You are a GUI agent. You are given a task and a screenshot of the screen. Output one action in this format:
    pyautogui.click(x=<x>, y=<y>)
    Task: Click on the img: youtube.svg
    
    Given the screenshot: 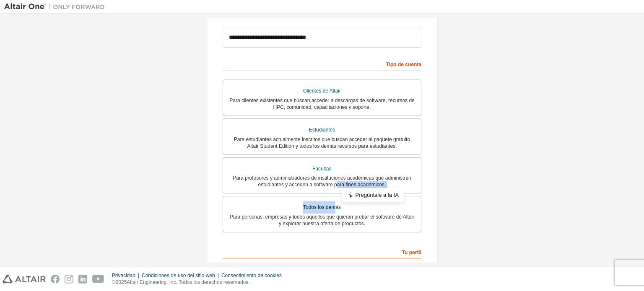 What is the action you would take?
    pyautogui.click(x=98, y=279)
    